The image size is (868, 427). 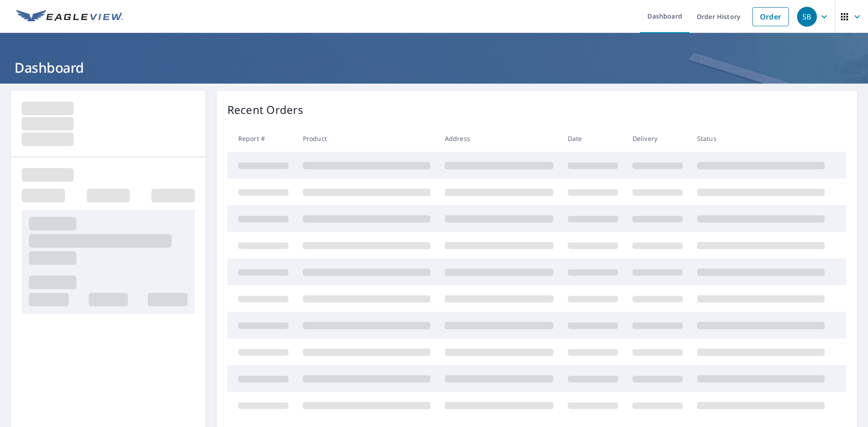 I want to click on th: Product, so click(x=367, y=138).